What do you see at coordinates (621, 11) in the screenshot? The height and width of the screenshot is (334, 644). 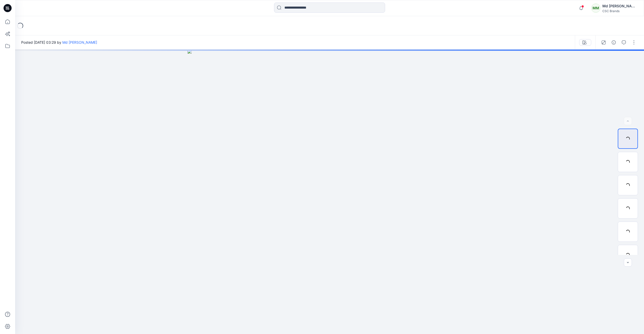 I see `div: CSC Brands` at bounding box center [621, 11].